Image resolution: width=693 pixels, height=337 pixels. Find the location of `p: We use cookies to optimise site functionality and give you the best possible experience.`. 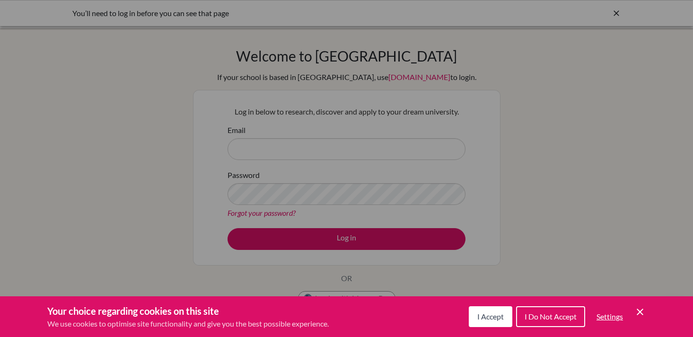

p: We use cookies to optimise site functionality and give you the best possible experience. is located at coordinates (188, 323).